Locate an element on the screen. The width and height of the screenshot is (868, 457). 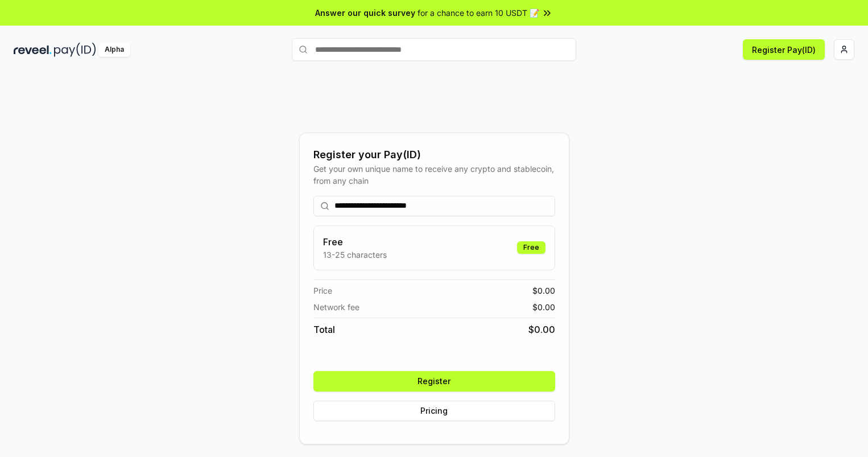
div: Free is located at coordinates (532, 247).